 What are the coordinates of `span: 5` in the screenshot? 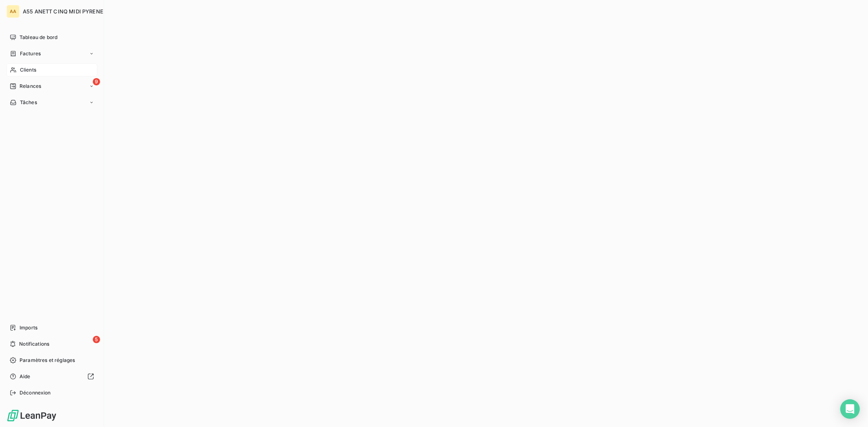 It's located at (96, 340).